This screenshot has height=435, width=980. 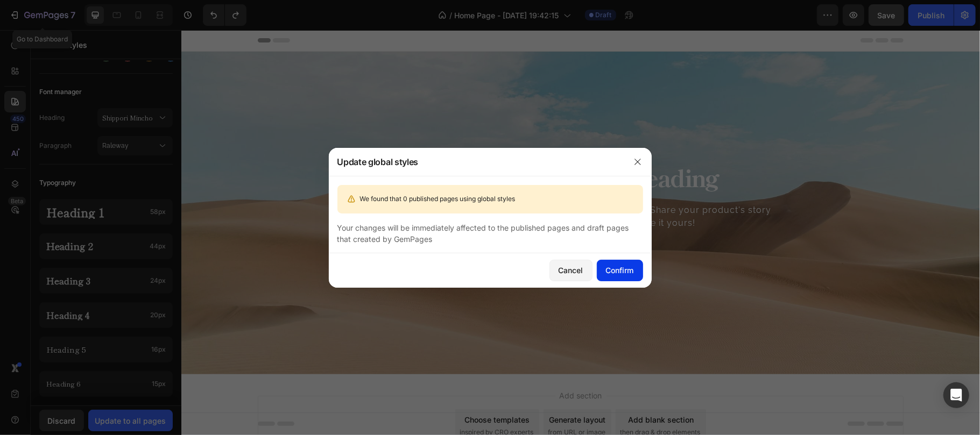 I want to click on div: This is your text block. Click to edit and make it your own. Share your product's story or servic..., so click(x=399, y=187).